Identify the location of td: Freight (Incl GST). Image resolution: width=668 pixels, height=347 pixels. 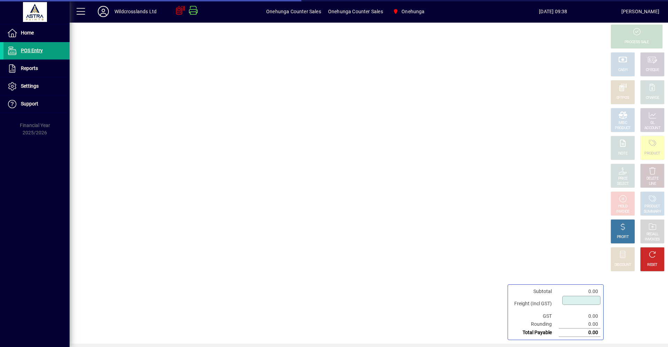
(535, 304).